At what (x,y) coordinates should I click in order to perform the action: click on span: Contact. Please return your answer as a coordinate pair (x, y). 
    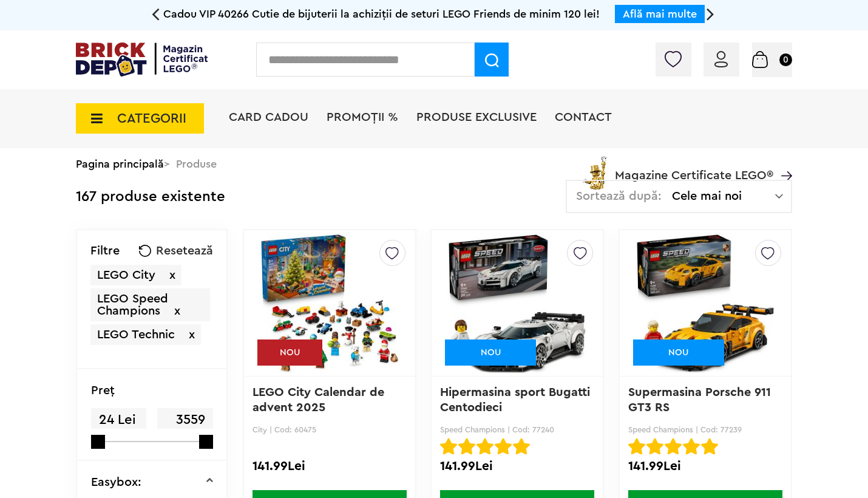
    Looking at the image, I should click on (584, 117).